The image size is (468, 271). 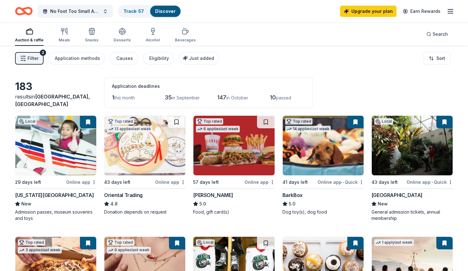 What do you see at coordinates (77, 58) in the screenshot?
I see `button: Application methods` at bounding box center [77, 58].